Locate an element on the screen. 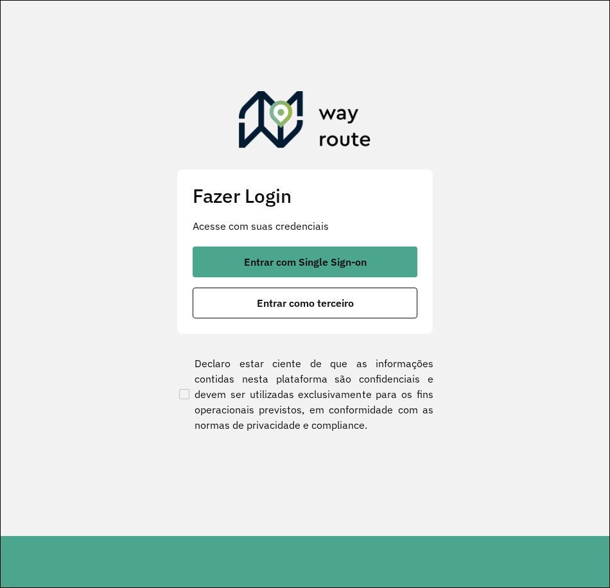 This screenshot has width=610, height=588. p: Acesse com suas credenciais is located at coordinates (305, 226).